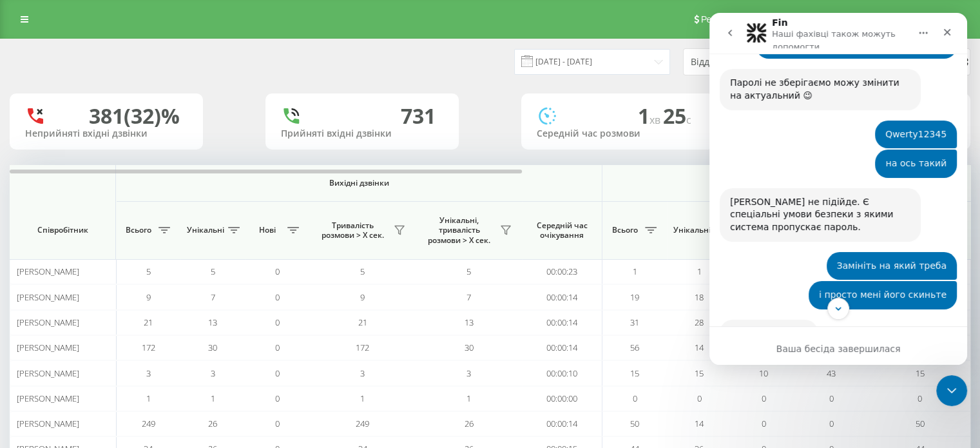 This screenshot has height=448, width=980. Describe the element at coordinates (634, 297) in the screenshot. I see `span: 19` at that location.